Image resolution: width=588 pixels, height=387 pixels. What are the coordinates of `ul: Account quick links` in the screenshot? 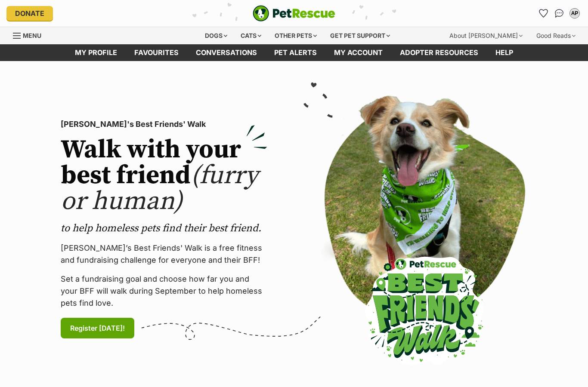 It's located at (559, 13).